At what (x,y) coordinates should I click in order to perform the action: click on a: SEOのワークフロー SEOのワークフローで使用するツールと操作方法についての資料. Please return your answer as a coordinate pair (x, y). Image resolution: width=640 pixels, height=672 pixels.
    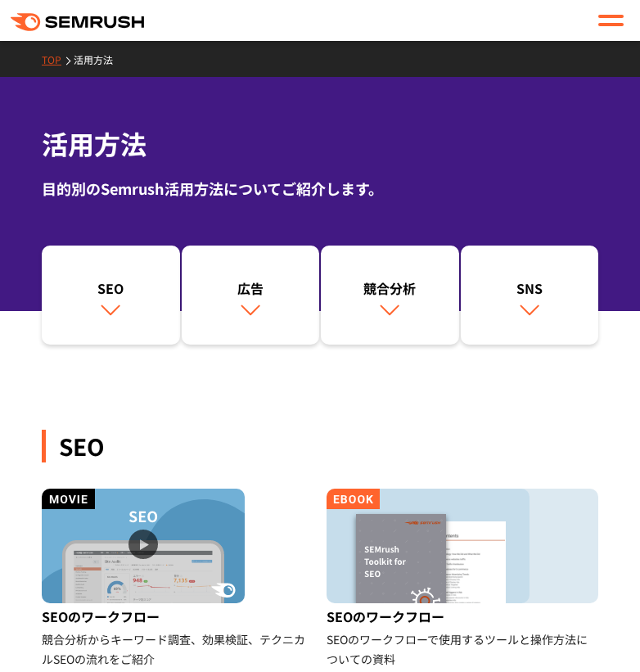
    Looking at the image, I should click on (463, 579).